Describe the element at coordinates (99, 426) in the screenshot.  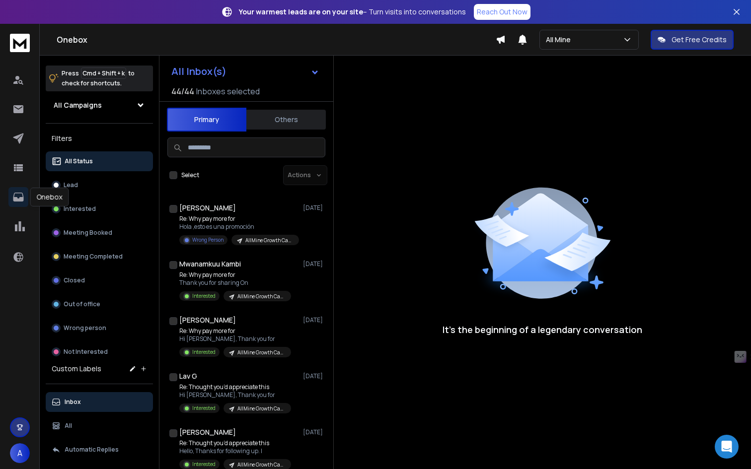
I see `button: All` at that location.